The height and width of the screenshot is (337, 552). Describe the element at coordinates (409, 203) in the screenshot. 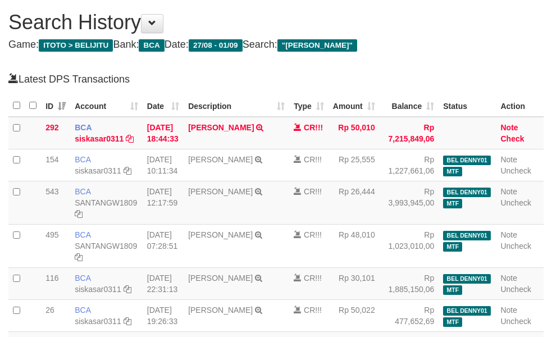

I see `td: Rp 3,993,945,00` at that location.